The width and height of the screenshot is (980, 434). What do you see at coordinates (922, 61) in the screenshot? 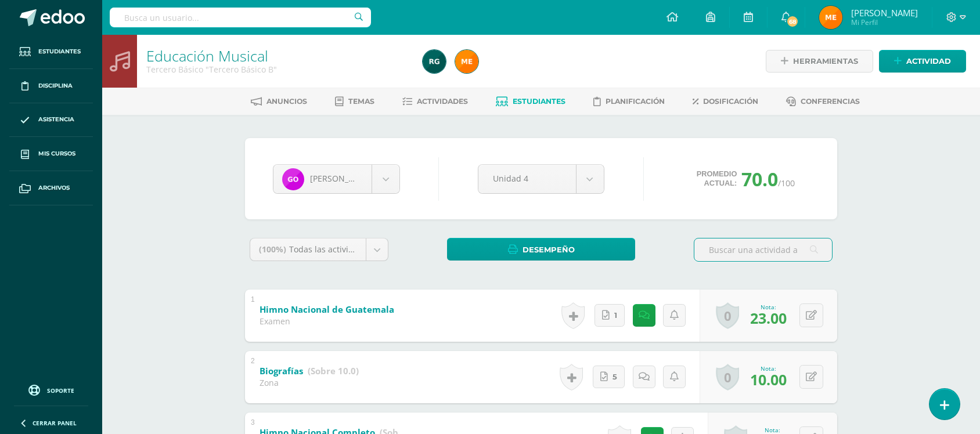
I see `a: Actividad` at bounding box center [922, 61].